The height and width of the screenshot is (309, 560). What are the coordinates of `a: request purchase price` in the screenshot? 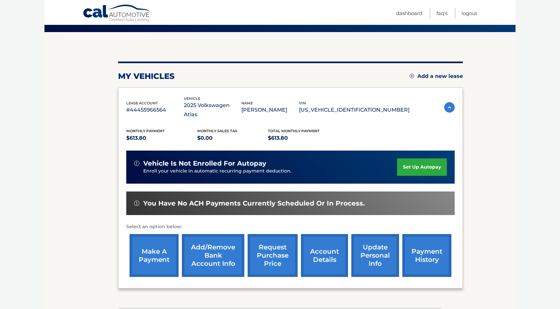 It's located at (272, 255).